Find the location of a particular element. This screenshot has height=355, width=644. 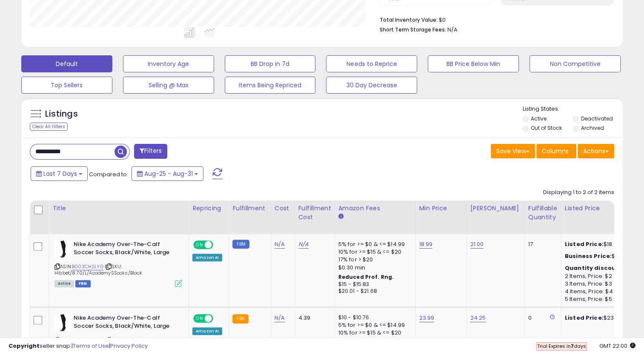

div: 5 Items, Price: $5 is located at coordinates (600, 299).